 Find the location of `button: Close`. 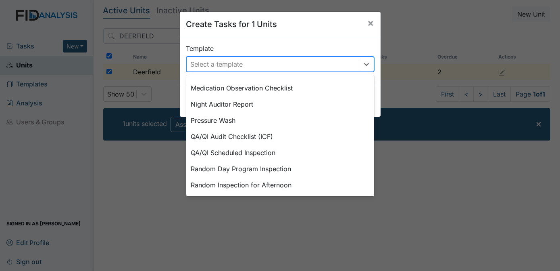

button: Close is located at coordinates (371, 23).